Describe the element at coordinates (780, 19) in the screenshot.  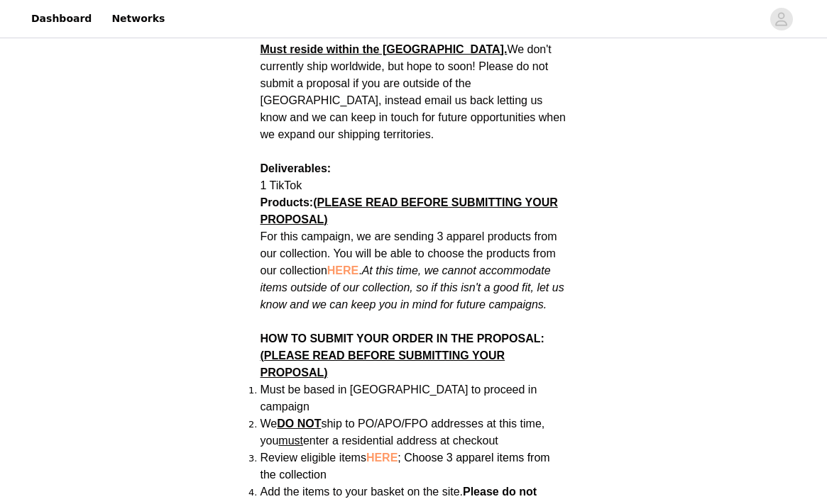
I see `div: avatar` at that location.